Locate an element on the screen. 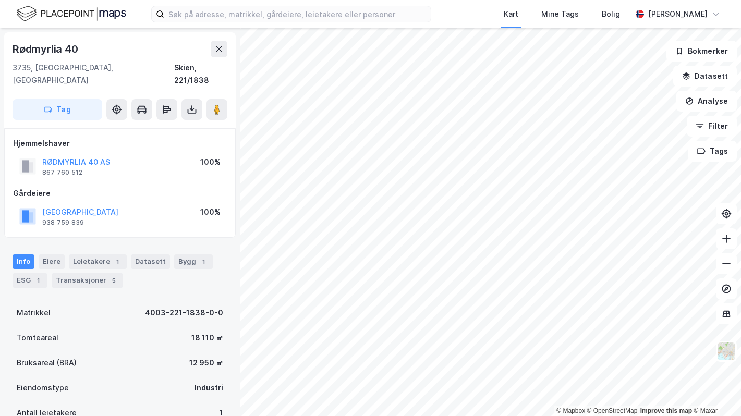  div: Eiendomstype is located at coordinates (43, 388).